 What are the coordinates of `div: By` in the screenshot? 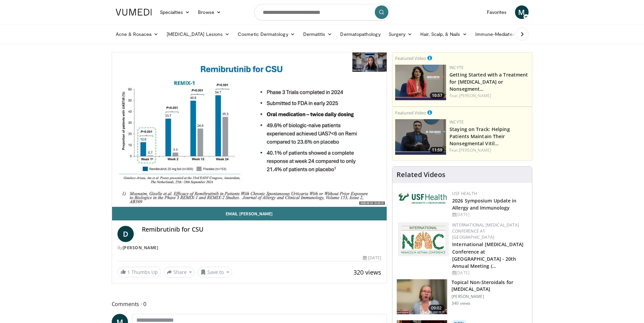 It's located at (250, 248).